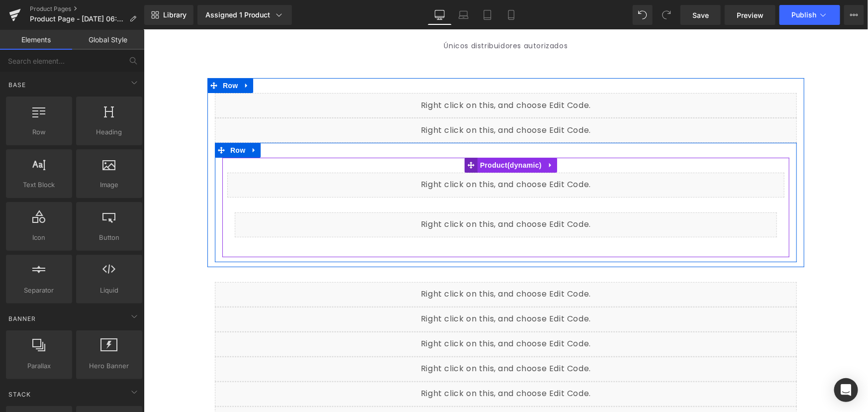  Describe the element at coordinates (810, 15) in the screenshot. I see `button: Publish` at that location.